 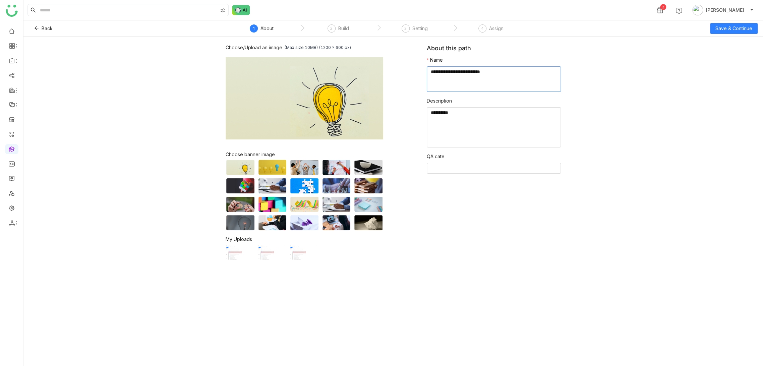 I want to click on span: 3, so click(x=405, y=28).